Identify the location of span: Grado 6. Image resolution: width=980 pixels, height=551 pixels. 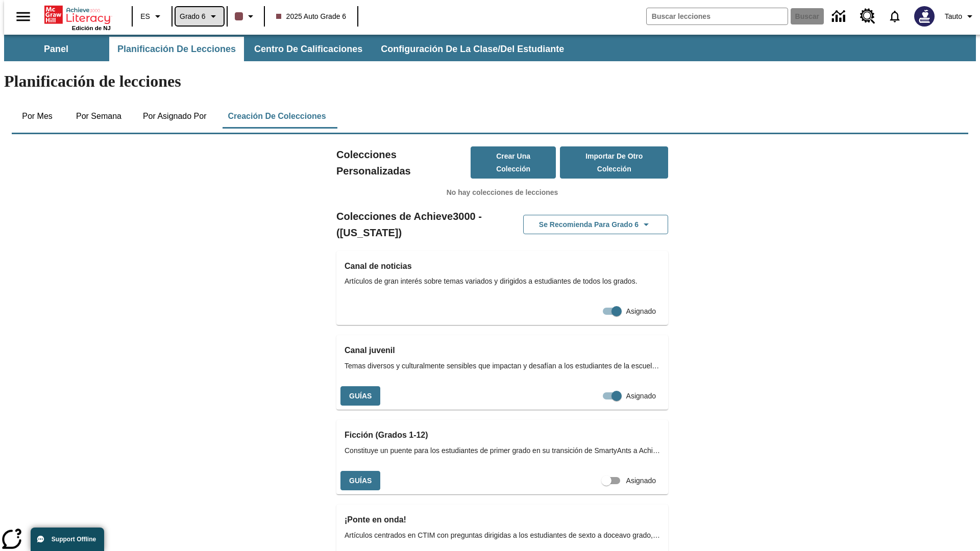
(193, 17).